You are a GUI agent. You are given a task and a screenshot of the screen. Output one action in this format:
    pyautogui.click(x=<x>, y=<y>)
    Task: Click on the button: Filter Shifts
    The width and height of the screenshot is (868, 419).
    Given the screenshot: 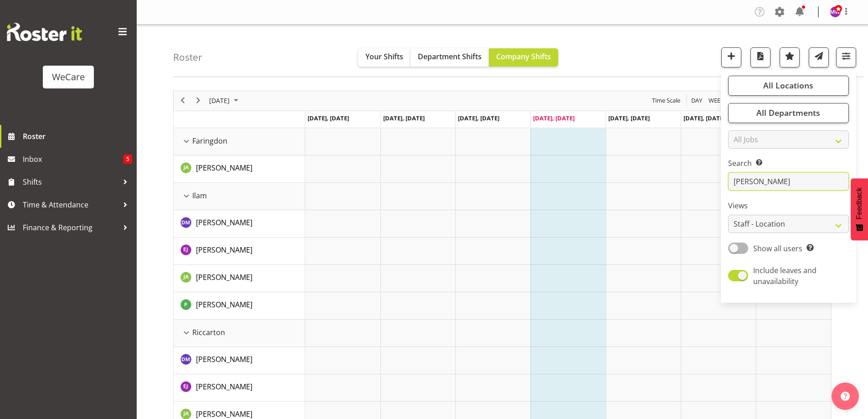 What is the action you would take?
    pyautogui.click(x=846, y=58)
    